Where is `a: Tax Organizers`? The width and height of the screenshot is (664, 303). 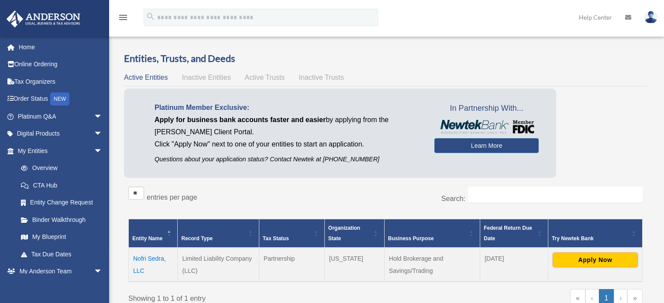
a: Tax Organizers is located at coordinates (61, 82).